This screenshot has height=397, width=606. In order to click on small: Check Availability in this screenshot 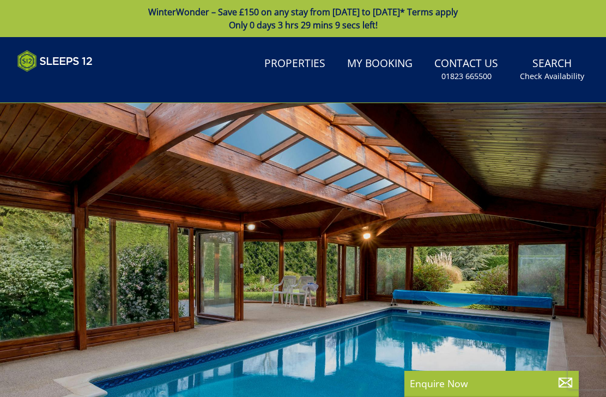, I will do `click(552, 76)`.